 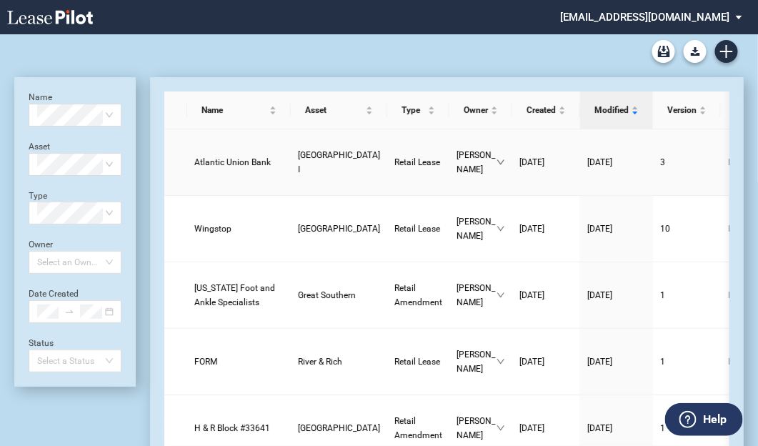 I want to click on span: Great Southern, so click(x=326, y=295).